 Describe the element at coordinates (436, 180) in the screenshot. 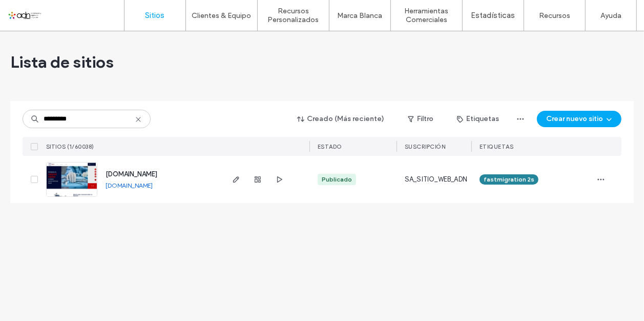

I see `span: SA_SITIO_WEB_ADN` at that location.